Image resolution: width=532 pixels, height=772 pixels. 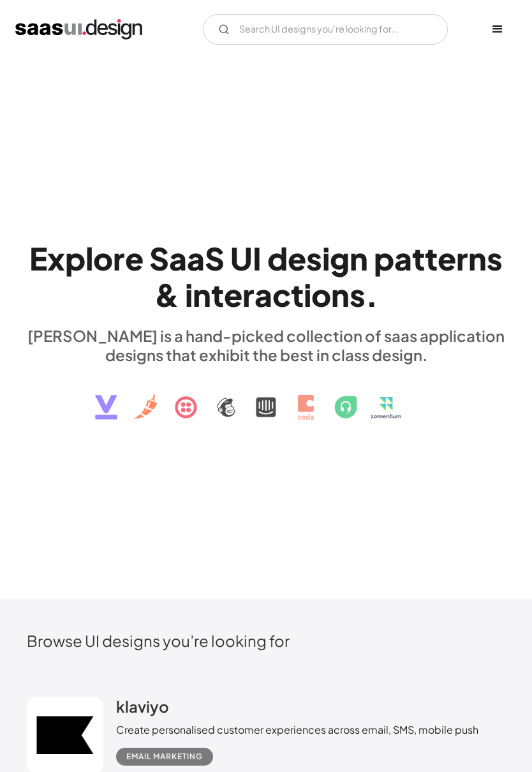 What do you see at coordinates (325, 30) in the screenshot?
I see `input: Search UI designs you're looking for...` at bounding box center [325, 30].